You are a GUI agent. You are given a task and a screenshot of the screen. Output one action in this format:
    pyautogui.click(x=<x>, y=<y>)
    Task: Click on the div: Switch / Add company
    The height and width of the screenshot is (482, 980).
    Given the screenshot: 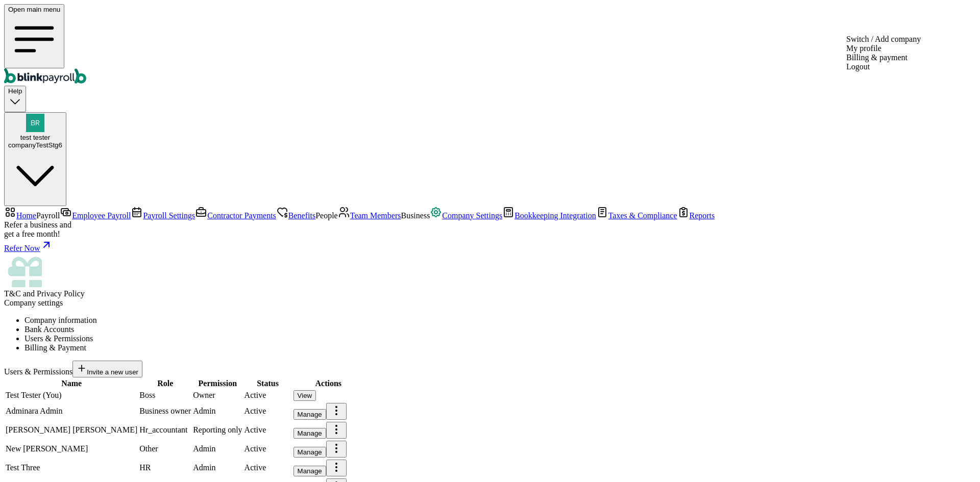 What is the action you would take?
    pyautogui.click(x=883, y=39)
    